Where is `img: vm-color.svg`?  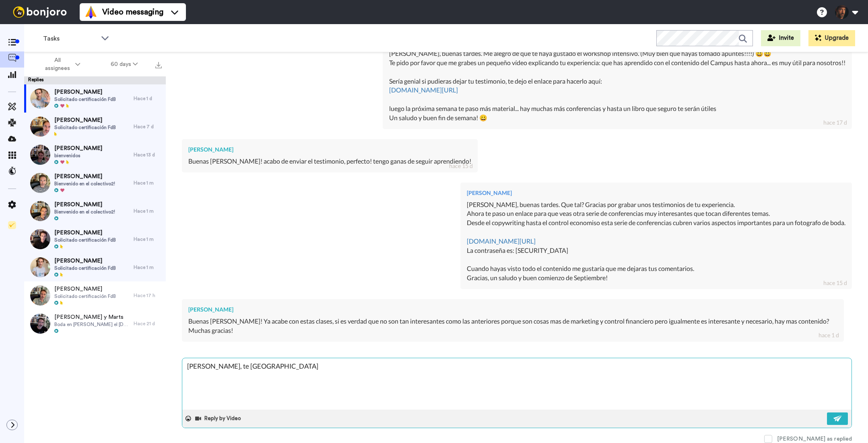 img: vm-color.svg is located at coordinates (91, 12).